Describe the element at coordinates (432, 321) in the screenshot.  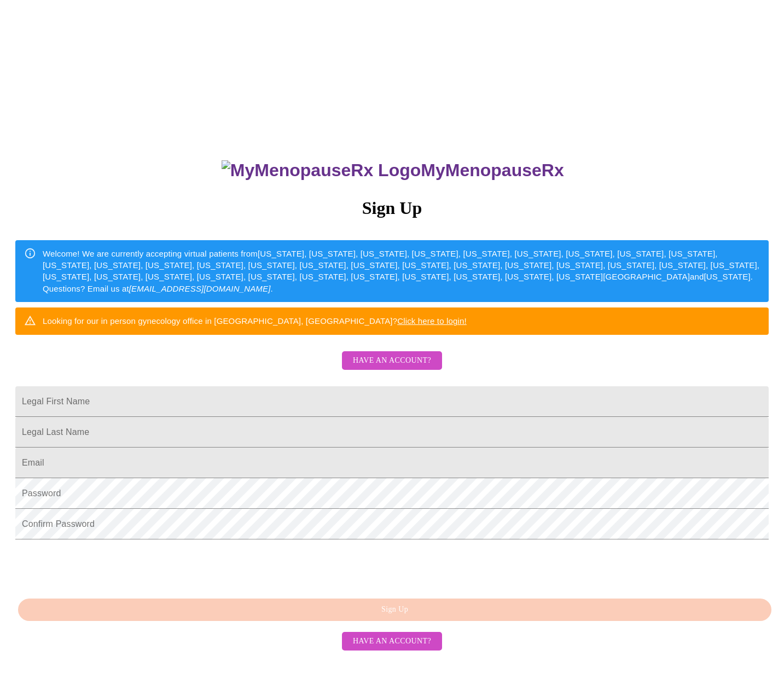
I see `a: Click here to login!` at that location.